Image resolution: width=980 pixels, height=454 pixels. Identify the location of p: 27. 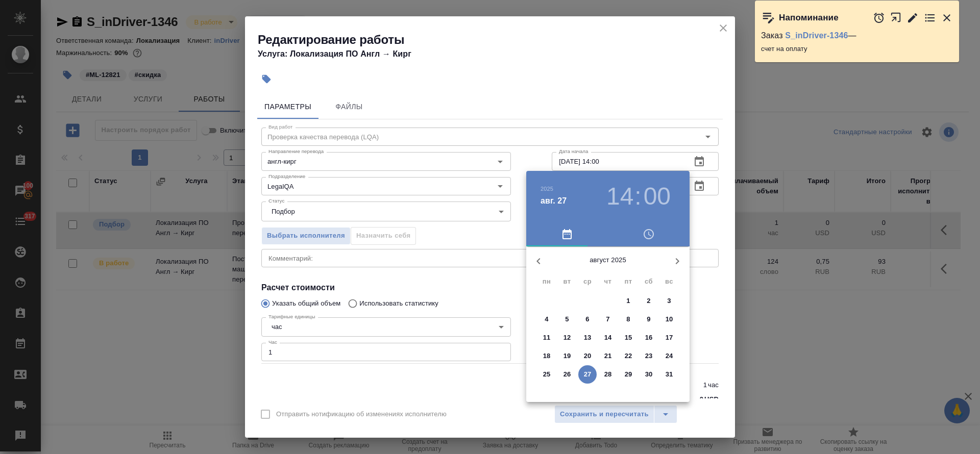
(588, 374).